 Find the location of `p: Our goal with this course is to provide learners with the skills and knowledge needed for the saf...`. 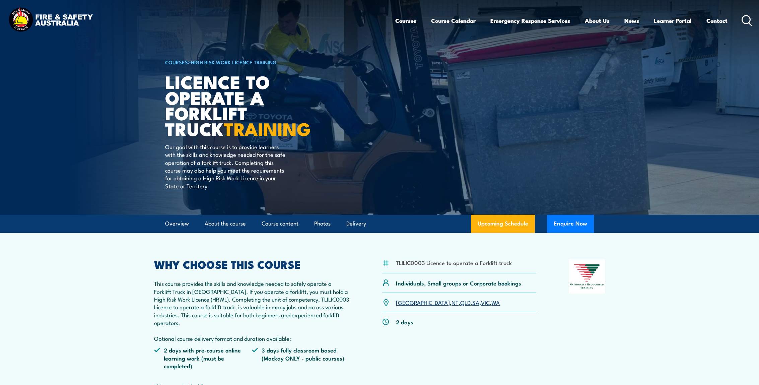

p: Our goal with this course is to provide learners with the skills and knowledge needed for the saf... is located at coordinates (226, 166).